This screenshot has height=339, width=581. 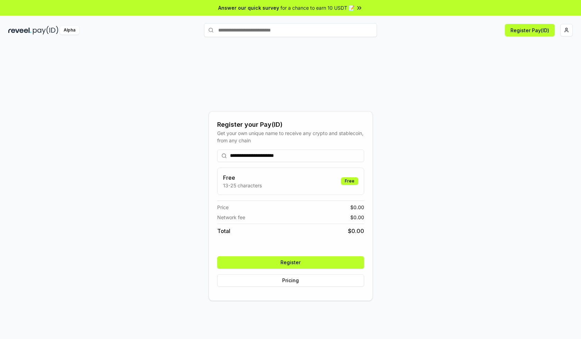 I want to click on img: reveel_dark, so click(x=20, y=30).